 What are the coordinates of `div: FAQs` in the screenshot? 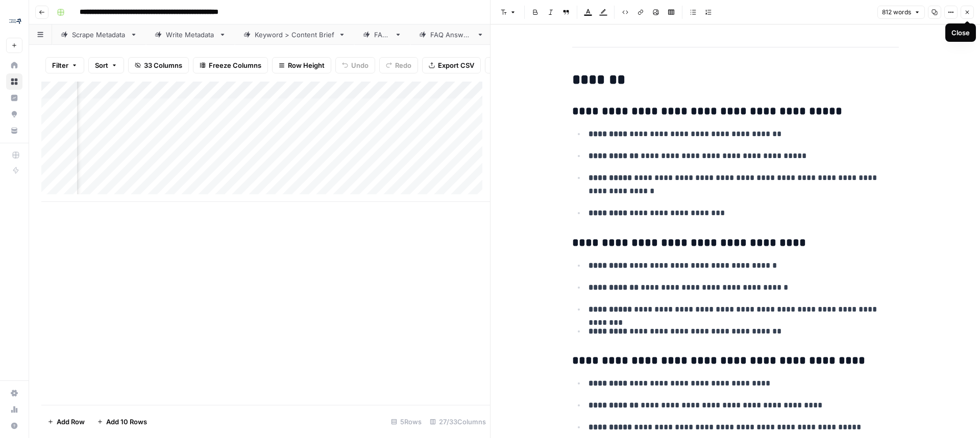 It's located at (383, 35).